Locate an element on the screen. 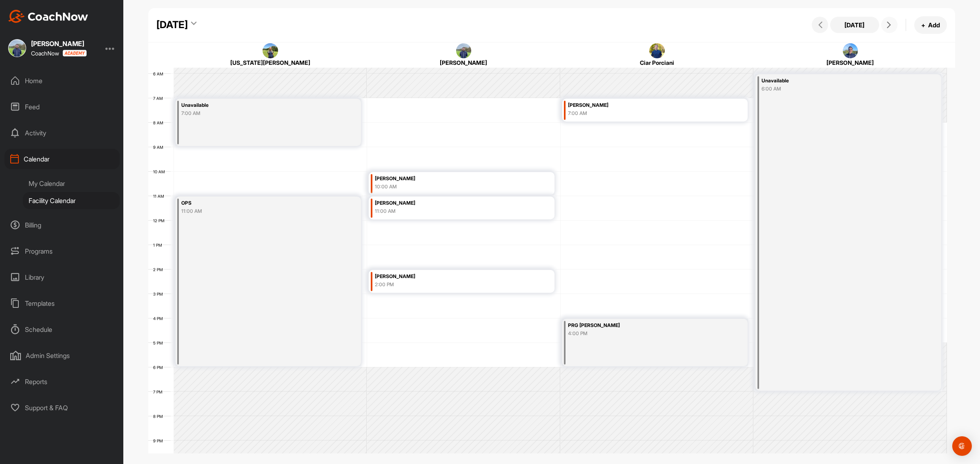 The height and width of the screenshot is (464, 980). div: Activity is located at coordinates (62, 133).